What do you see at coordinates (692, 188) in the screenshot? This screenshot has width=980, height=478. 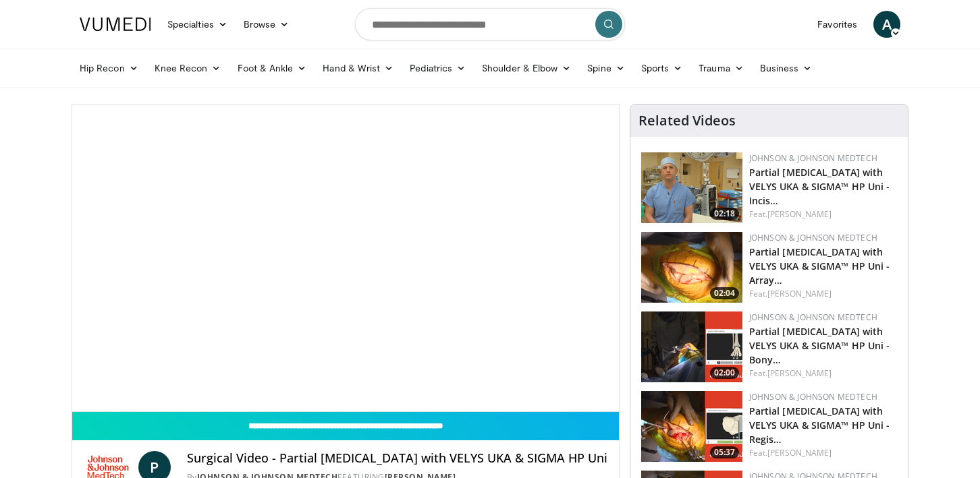 I see `img: 54cbb26e-ac4b-4a39-a481-95817778ae11.png.150x105_q85_crop-smart_upscale.png` at bounding box center [692, 188].